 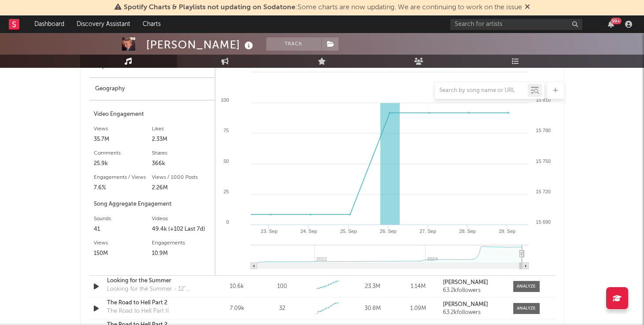 What do you see at coordinates (348, 232) in the screenshot?
I see `text: 25. Sep` at bounding box center [348, 232].